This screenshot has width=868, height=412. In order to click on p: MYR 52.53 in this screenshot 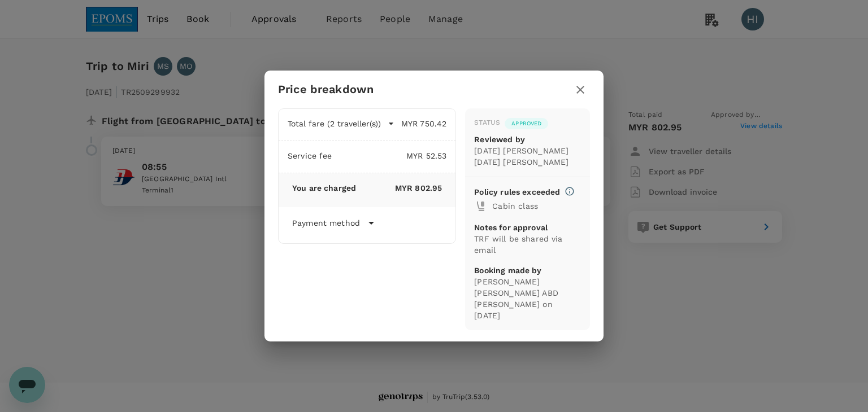, I will do `click(389, 156)`.